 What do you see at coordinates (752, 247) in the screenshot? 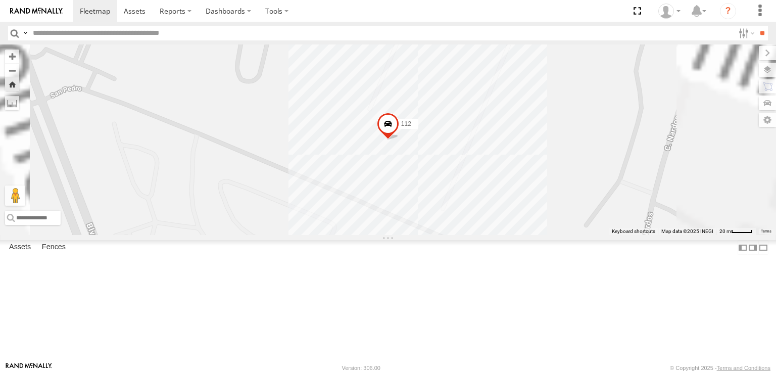
I see `label: Dock Summary Table to the Right` at bounding box center [752, 247].